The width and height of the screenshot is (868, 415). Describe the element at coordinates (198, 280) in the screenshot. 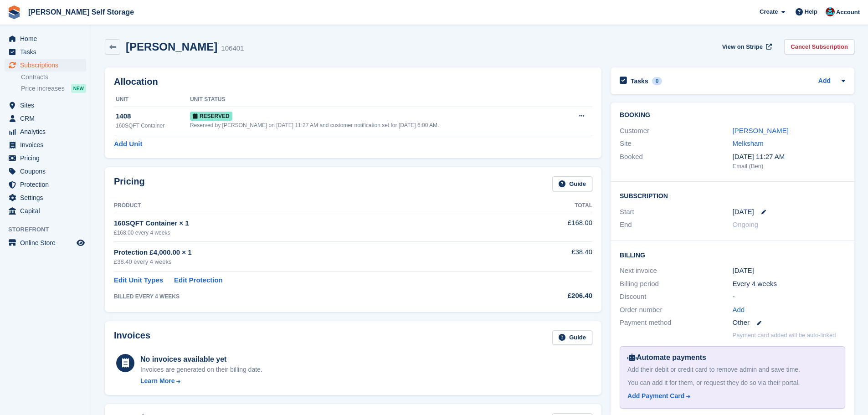

I see `a: Edit Protection` at that location.